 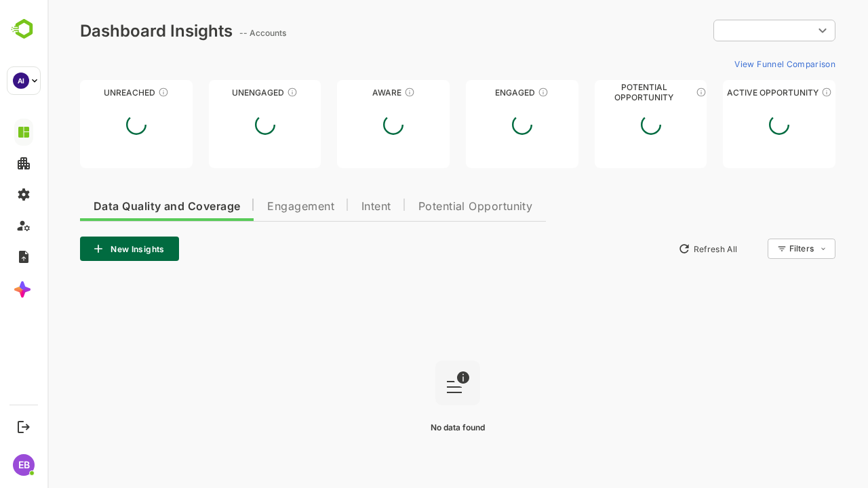 I want to click on span: Potential Opportunity, so click(x=428, y=207).